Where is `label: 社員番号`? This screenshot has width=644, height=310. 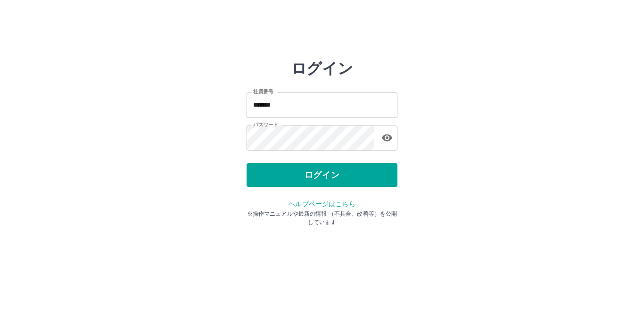 label: 社員番号 is located at coordinates (263, 91).